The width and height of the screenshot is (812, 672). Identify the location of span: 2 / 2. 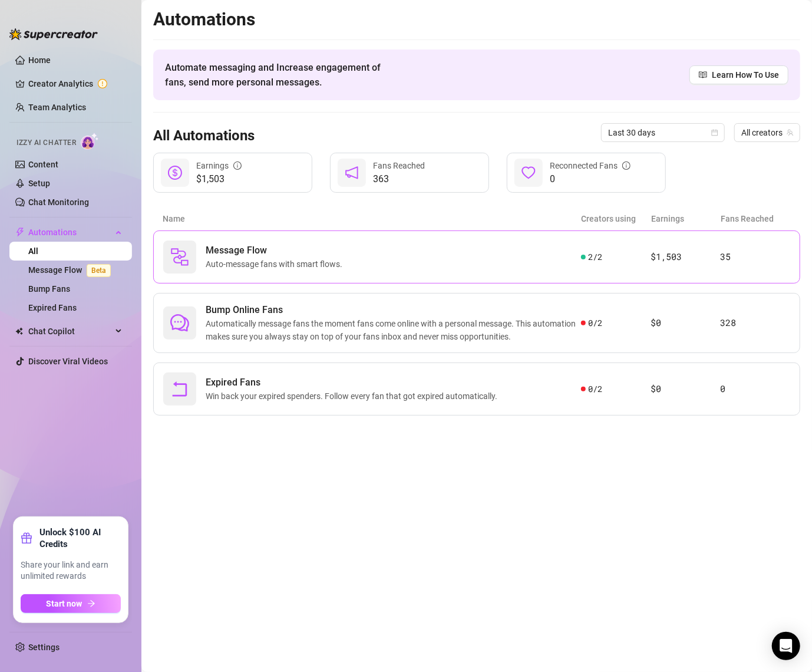
(595, 257).